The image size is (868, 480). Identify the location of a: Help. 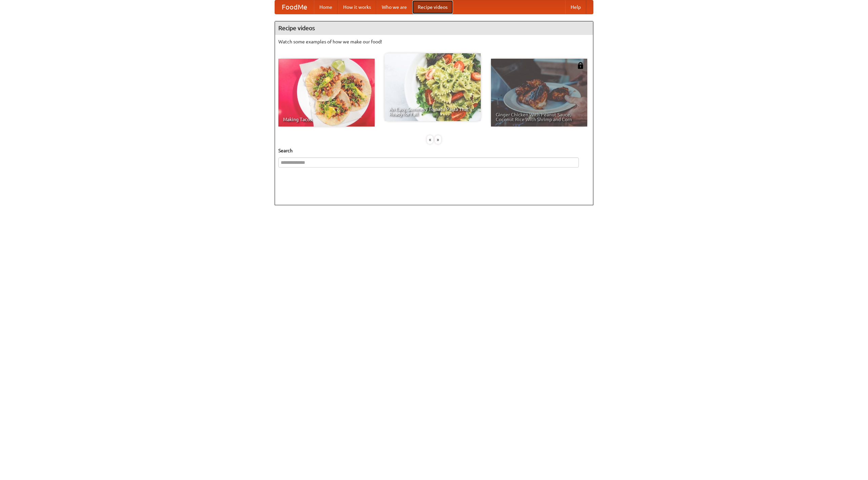
(575, 7).